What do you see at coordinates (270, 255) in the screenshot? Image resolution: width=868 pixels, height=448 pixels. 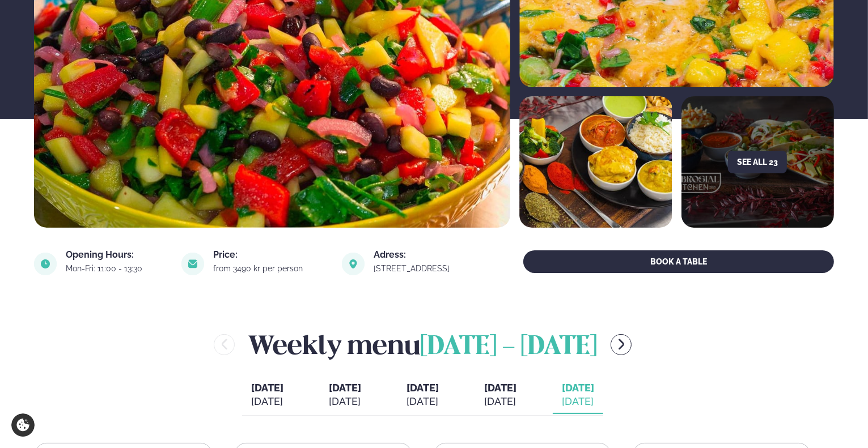 I see `div: Price:` at bounding box center [270, 255].